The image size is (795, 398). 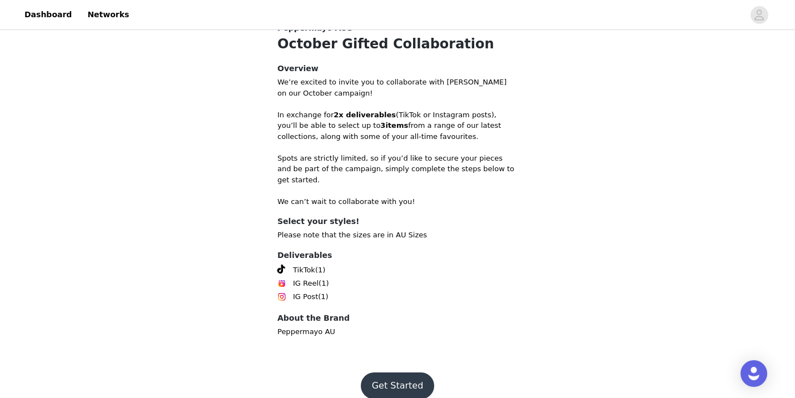 I want to click on h4: Overview, so click(x=398, y=68).